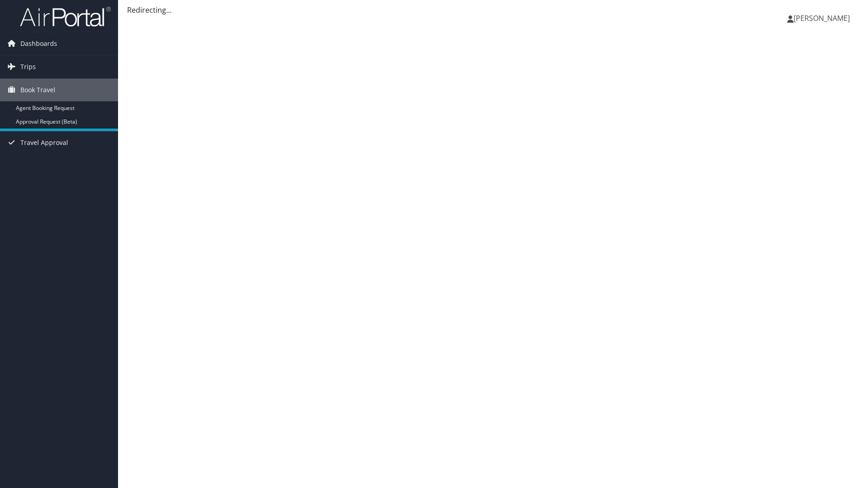 Image resolution: width=868 pixels, height=488 pixels. Describe the element at coordinates (28, 66) in the screenshot. I see `span: Trips` at that location.